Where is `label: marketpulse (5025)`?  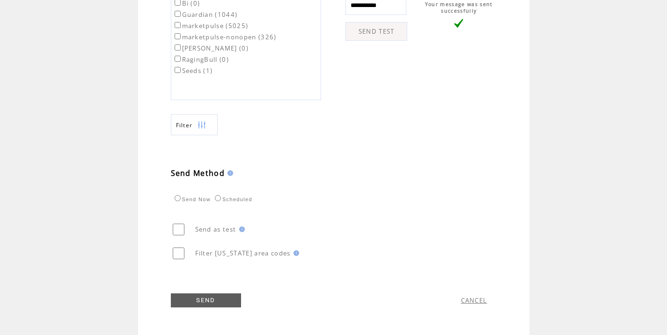
label: marketpulse (5025) is located at coordinates (211, 26).